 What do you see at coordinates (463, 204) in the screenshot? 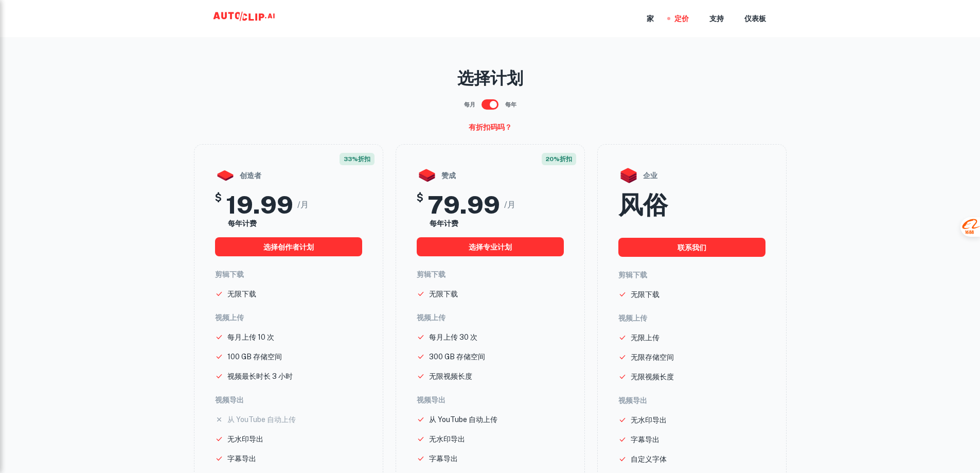
I see `font: 79.99` at bounding box center [463, 204].